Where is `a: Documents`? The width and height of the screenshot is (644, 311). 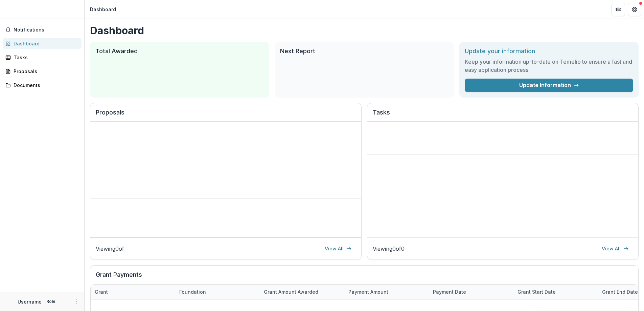 a: Documents is located at coordinates (42, 85).